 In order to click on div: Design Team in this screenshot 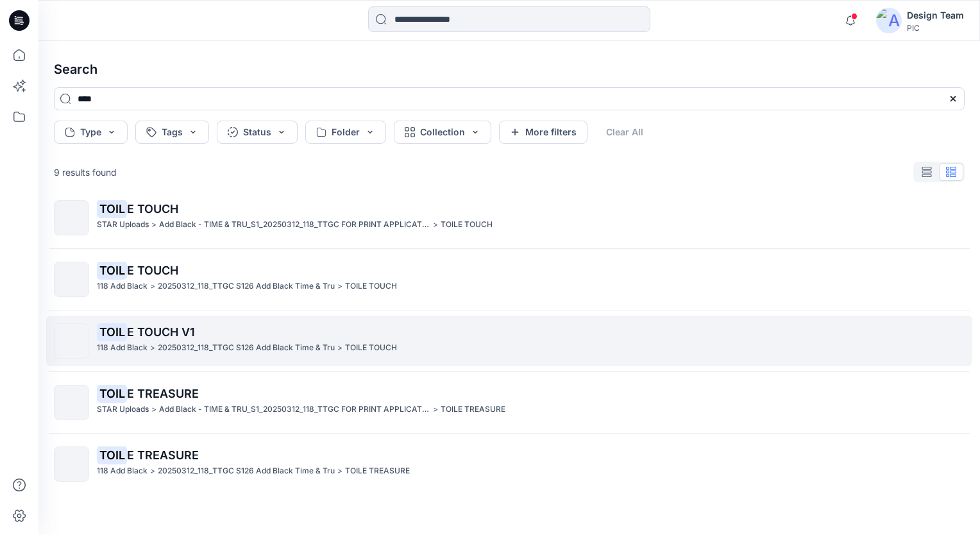, I will do `click(935, 16)`.